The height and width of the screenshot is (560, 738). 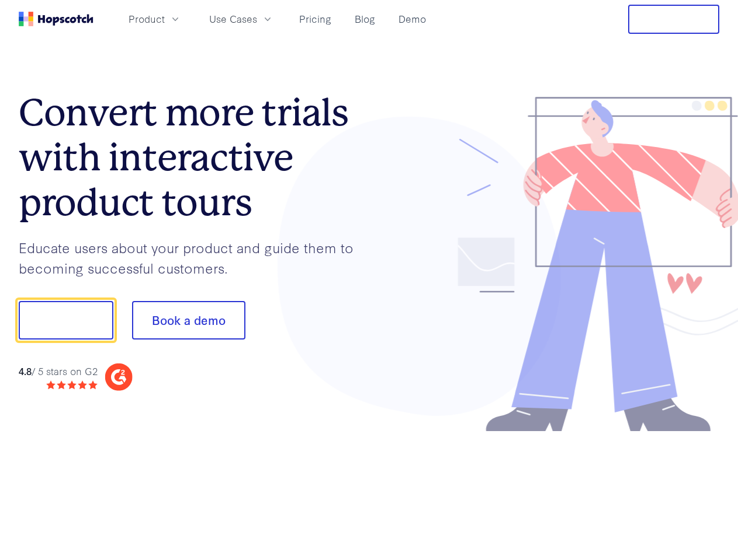 What do you see at coordinates (673, 20) in the screenshot?
I see `button: Free Trial` at bounding box center [673, 20].